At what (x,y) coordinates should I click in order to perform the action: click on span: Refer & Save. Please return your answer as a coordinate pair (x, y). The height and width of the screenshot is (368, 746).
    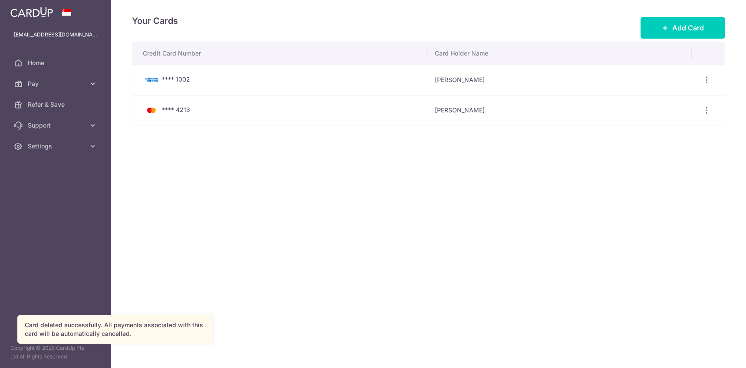
    Looking at the image, I should click on (56, 105).